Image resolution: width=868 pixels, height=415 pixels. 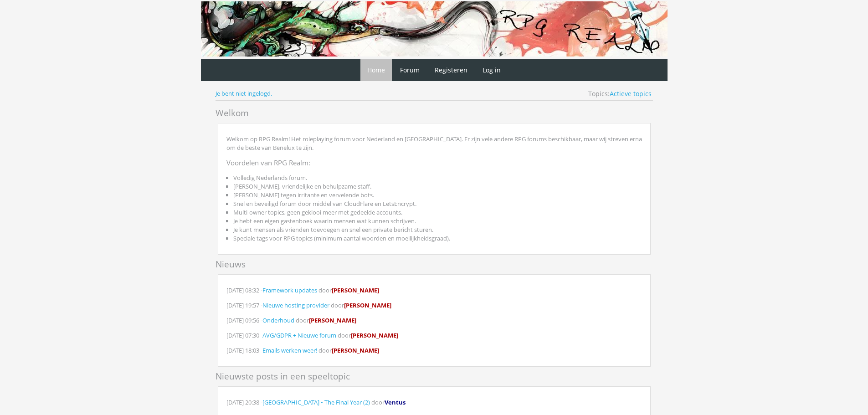 What do you see at coordinates (438, 204) in the screenshot?
I see `li: Snel en beveiligd forum door middel van CloudFlare en LetsEncrypt.` at bounding box center [438, 204].